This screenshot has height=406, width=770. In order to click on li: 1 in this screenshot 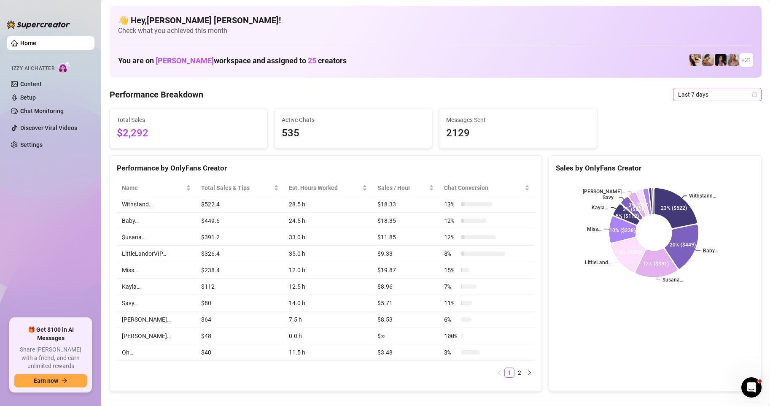, I will do `click(510, 373)`.